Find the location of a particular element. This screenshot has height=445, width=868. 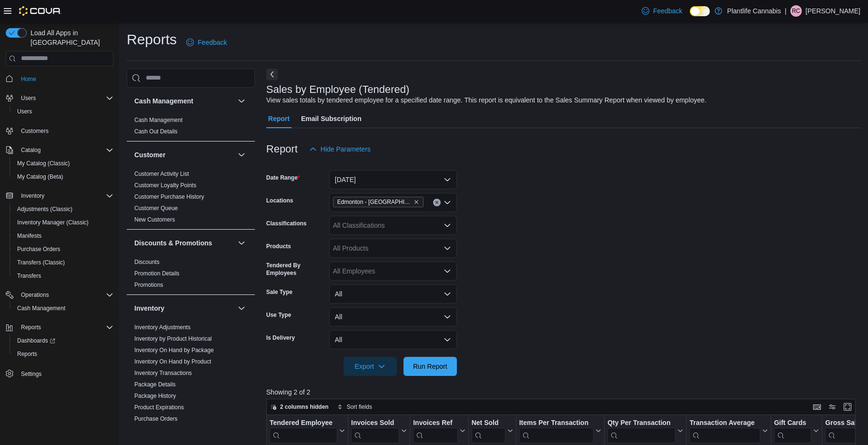

button: Adjustments (Classic) is located at coordinates (63, 210).